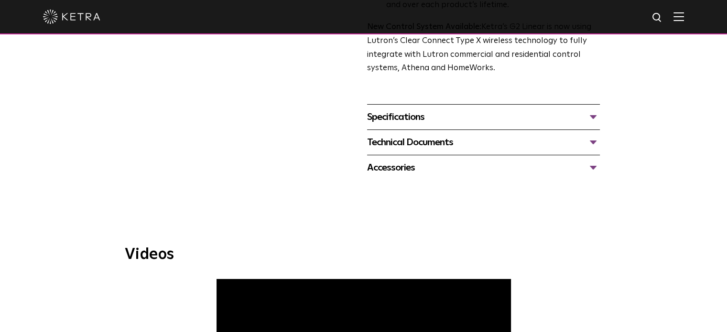  What do you see at coordinates (483, 117) in the screenshot?
I see `div: Specifications` at bounding box center [483, 117].